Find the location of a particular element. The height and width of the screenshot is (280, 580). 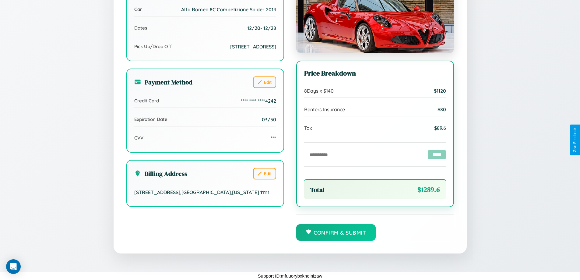

button: Confirm & Submit is located at coordinates (336, 232).